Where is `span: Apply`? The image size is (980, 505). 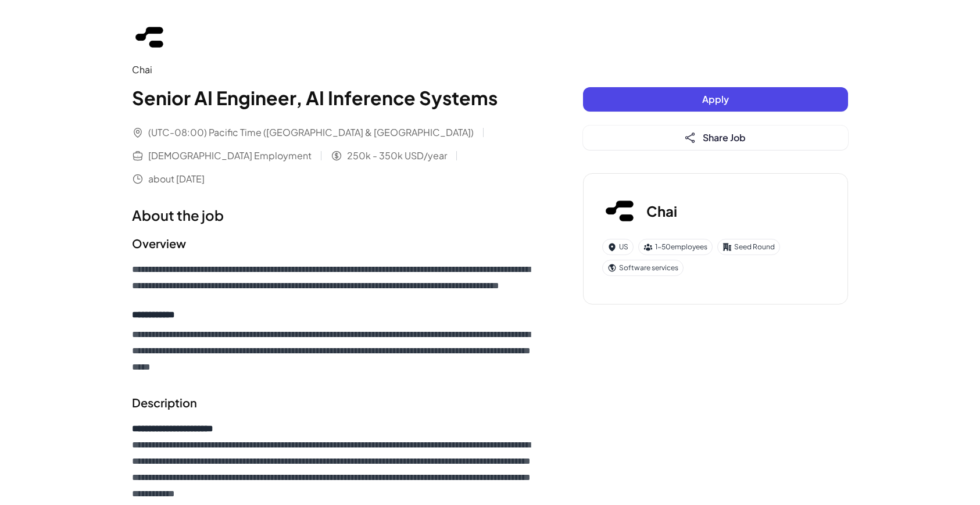
span: Apply is located at coordinates (716, 99).